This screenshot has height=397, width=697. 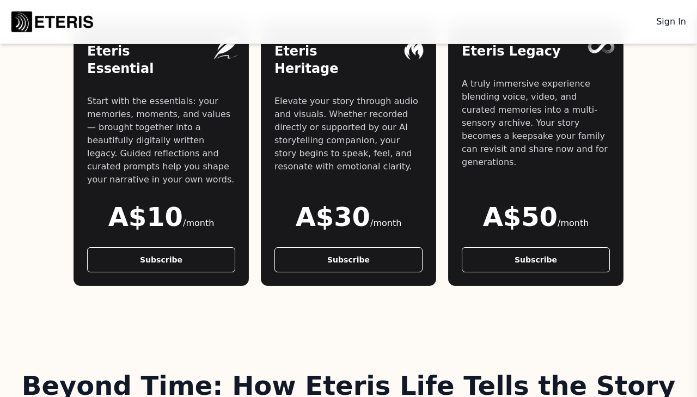 I want to click on p: A truly immersive experience blending voice, video, and curated memories into a multi-sensory arc..., so click(x=536, y=123).